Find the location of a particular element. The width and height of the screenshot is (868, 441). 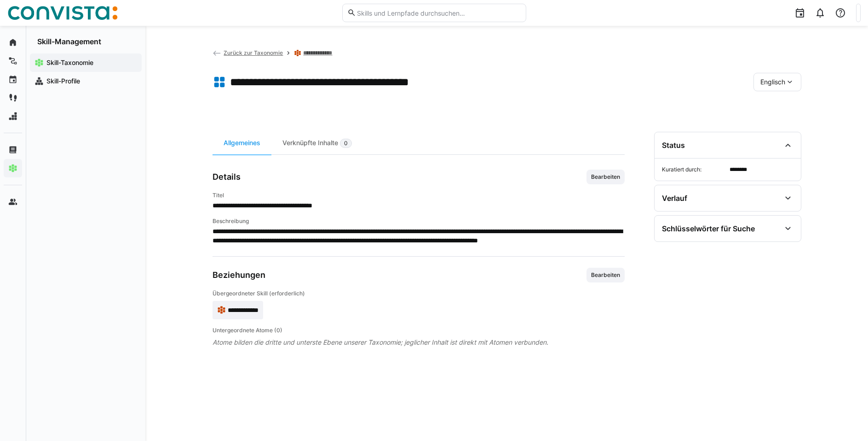

span: 0 is located at coordinates (346, 143).